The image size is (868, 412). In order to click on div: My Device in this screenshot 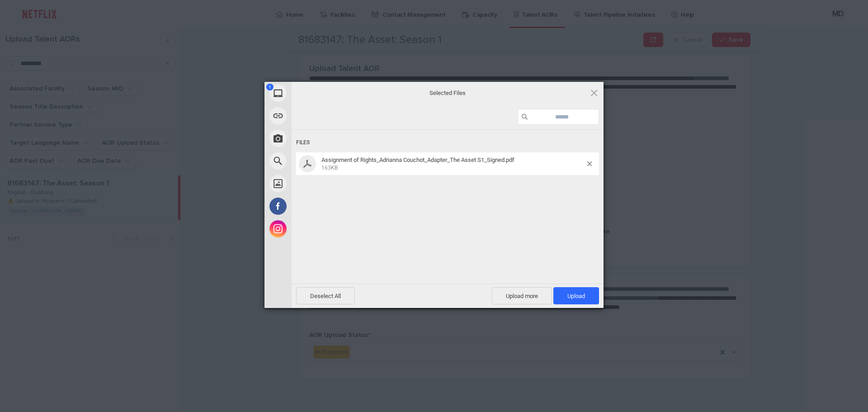, I will do `click(319, 93)`.